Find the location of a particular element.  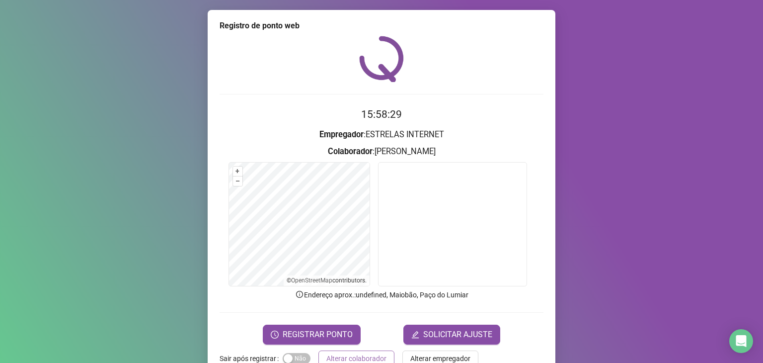

time: 15:58:29 is located at coordinates (382, 114).